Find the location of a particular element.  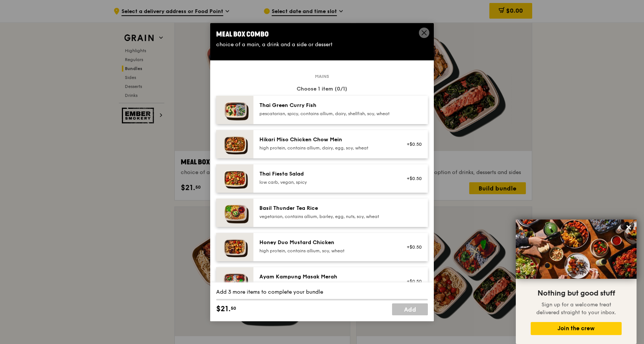

div: Ayam Kampung Masak Merah is located at coordinates (326, 277).